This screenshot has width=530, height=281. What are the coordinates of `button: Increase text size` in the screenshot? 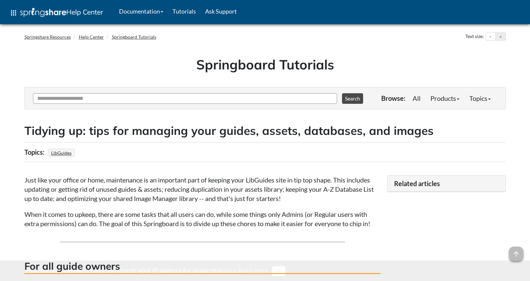 It's located at (501, 37).